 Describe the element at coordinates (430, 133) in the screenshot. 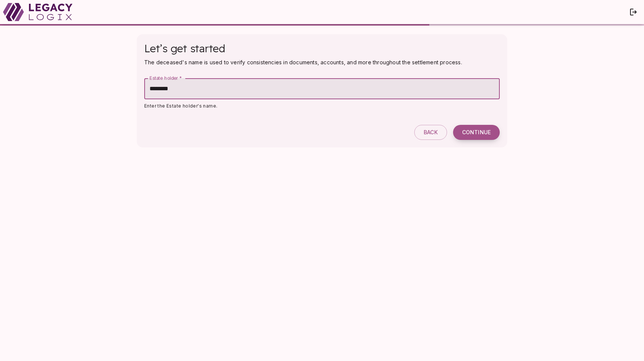

I see `button: Back` at that location.